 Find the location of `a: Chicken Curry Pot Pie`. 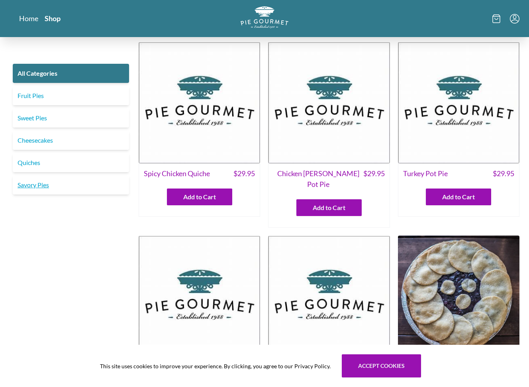

a: Chicken Curry Pot Pie is located at coordinates (329, 102).